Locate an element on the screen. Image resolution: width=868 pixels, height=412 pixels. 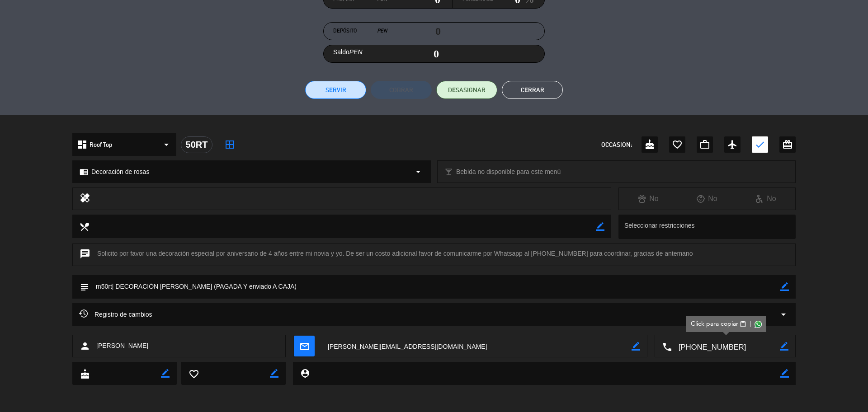
i: subject is located at coordinates (84, 287).